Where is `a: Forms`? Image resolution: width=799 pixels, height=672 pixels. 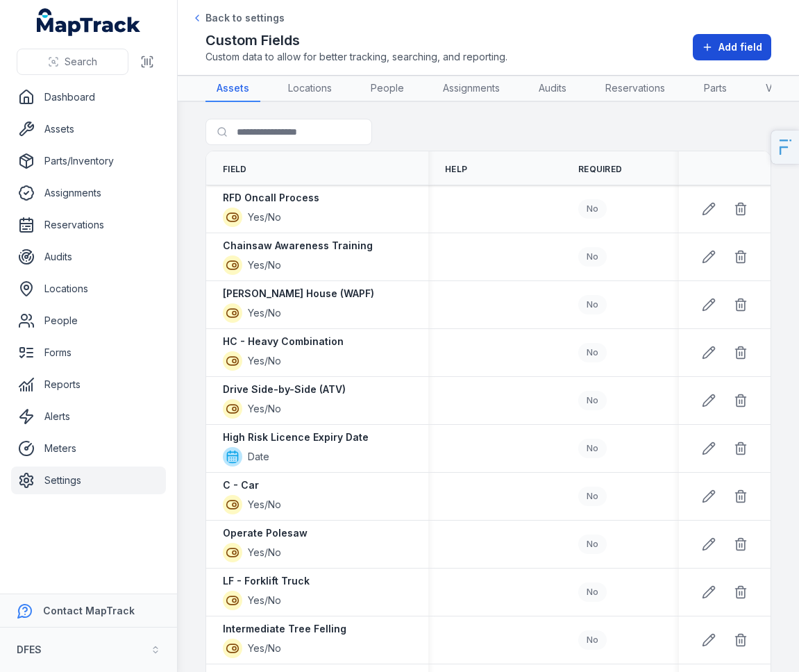
a: Forms is located at coordinates (88, 353).